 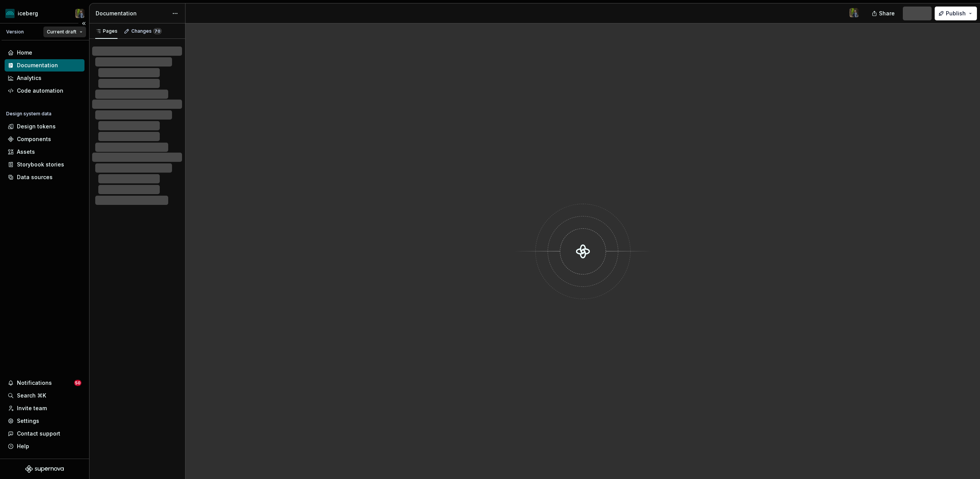 I want to click on a: Supernova Logo, so click(x=45, y=469).